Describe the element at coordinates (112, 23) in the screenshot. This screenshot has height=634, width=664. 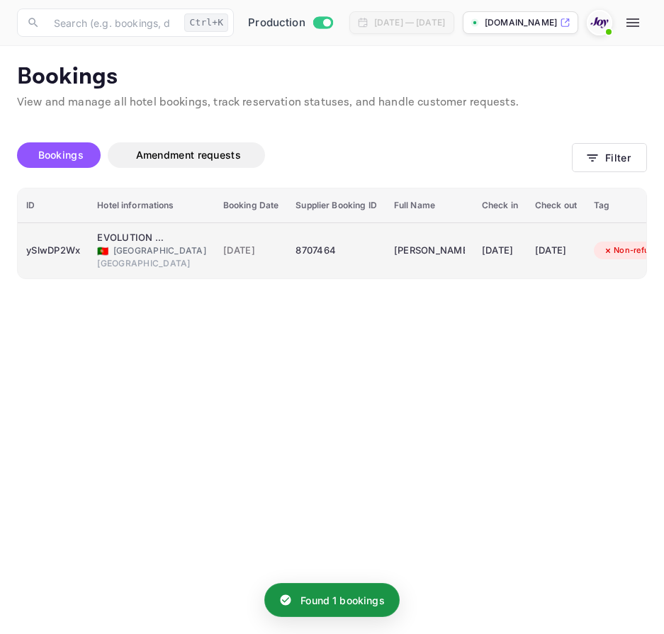
I see `input: Search (e.g. bookings, documentation)` at that location.